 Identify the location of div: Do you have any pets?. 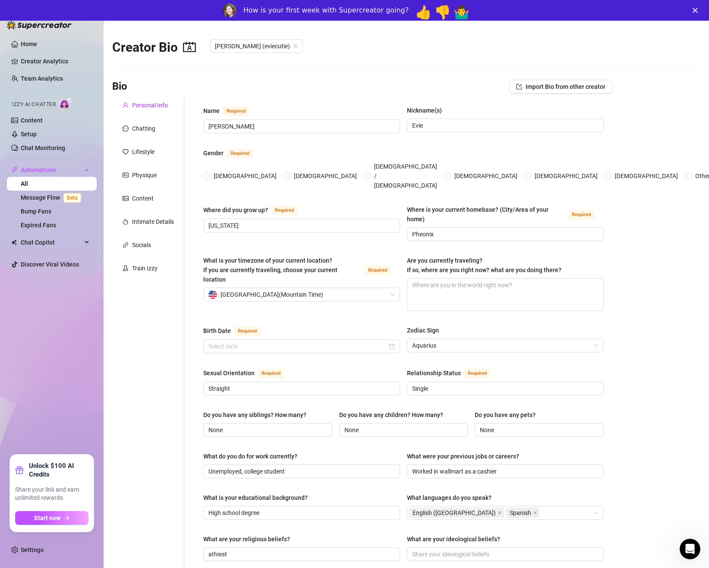
(505, 415).